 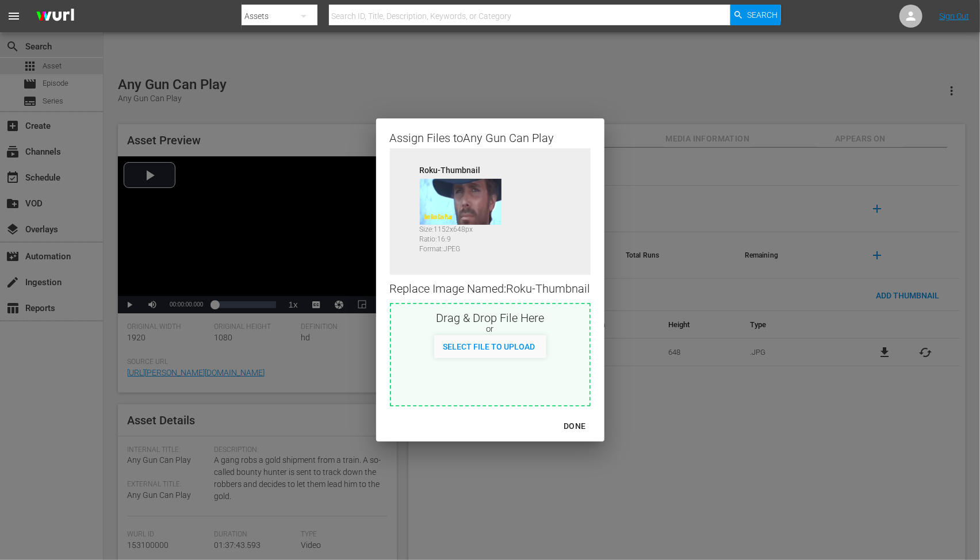 What do you see at coordinates (461, 202) in the screenshot?
I see `img: 153100000-Roku-Thumbnail_v1.jpg` at bounding box center [461, 202].